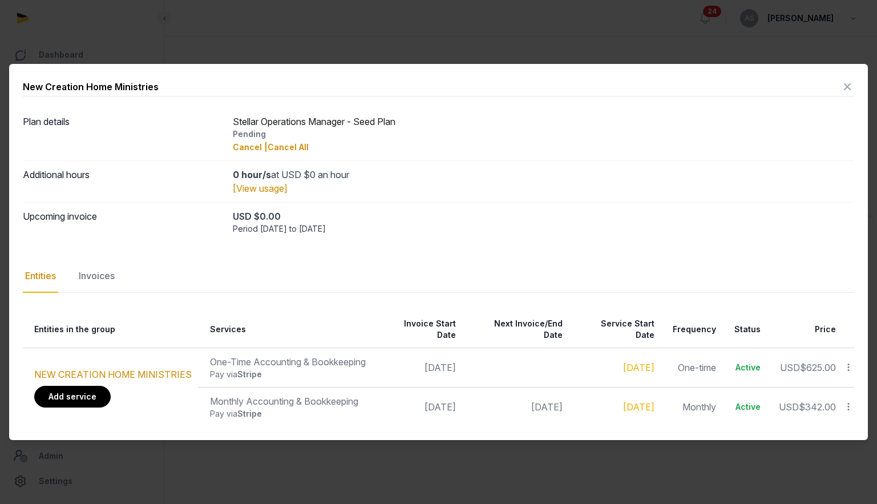 This screenshot has height=504, width=877. What do you see at coordinates (123, 222) in the screenshot?
I see `dt: Upcoming invoice` at bounding box center [123, 222].